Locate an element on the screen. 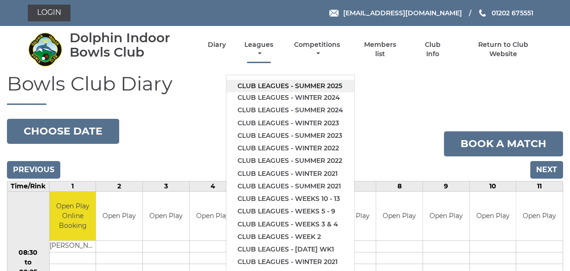  span: 01202 675551 is located at coordinates (512, 13).